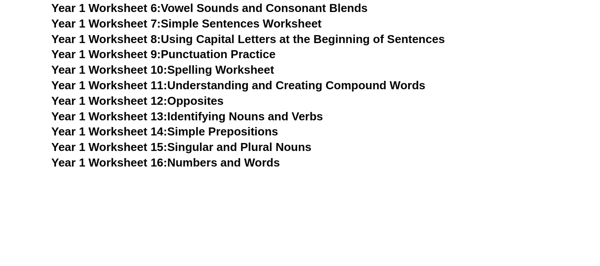  Describe the element at coordinates (106, 54) in the screenshot. I see `span: Year 1 Worksheet 9:` at that location.